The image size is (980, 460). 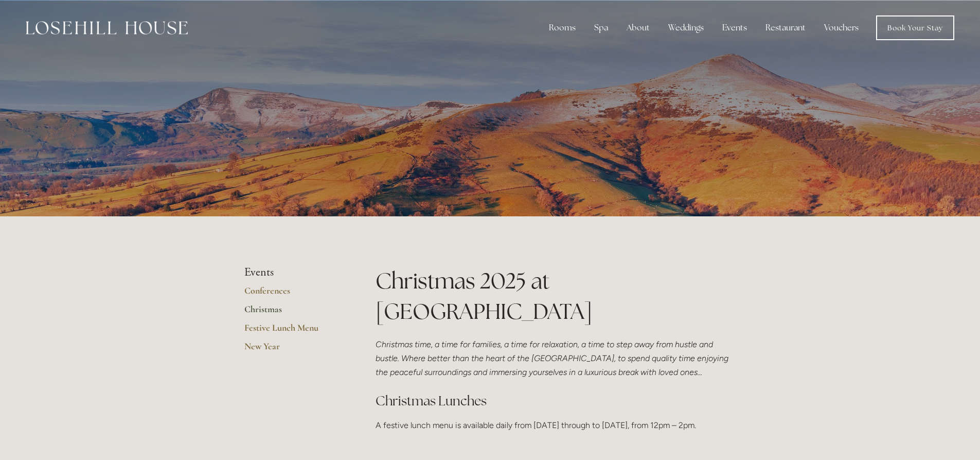 What do you see at coordinates (554, 358) in the screenshot?
I see `em: Christmas time, a time for families, a time for relaxation, a time to step away from hustle and b...` at bounding box center [554, 358].